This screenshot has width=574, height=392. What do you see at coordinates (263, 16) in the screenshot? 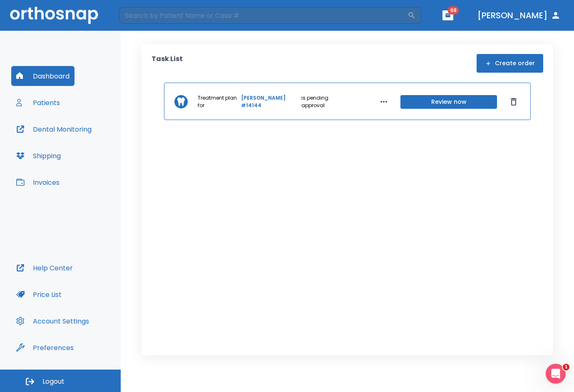
I see `input: Search by Patient Name or Case #` at bounding box center [263, 16].